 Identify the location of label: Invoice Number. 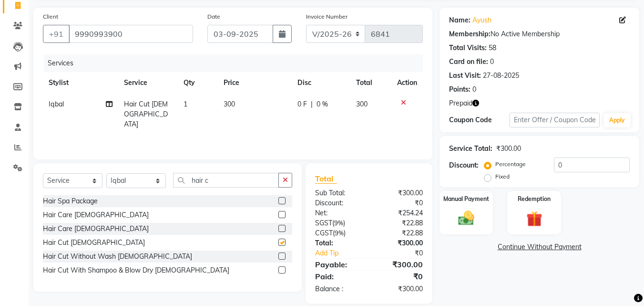
(327, 17).